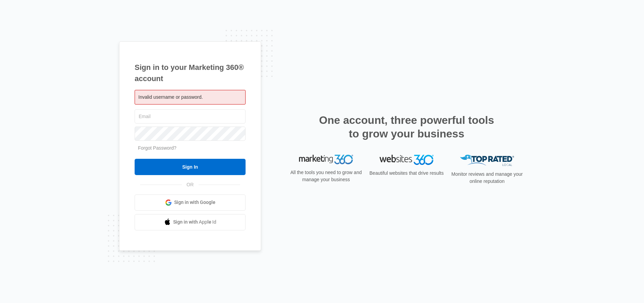 This screenshot has height=303, width=644. I want to click on span: Sign in with Google, so click(195, 202).